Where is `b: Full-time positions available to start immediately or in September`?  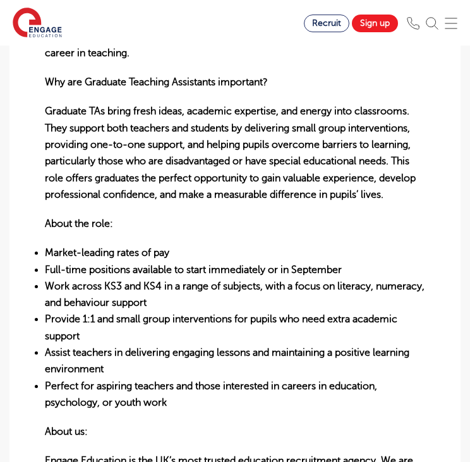 b: Full-time positions available to start immediately or in September is located at coordinates (193, 270).